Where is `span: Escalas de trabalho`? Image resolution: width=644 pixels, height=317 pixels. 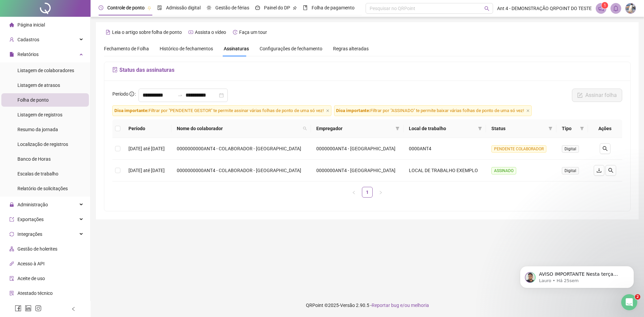
span: Escalas de trabalho is located at coordinates (38, 174).